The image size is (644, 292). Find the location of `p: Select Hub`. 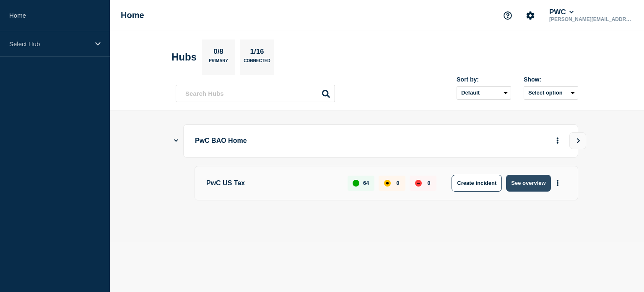

p: Select Hub is located at coordinates (50, 44).